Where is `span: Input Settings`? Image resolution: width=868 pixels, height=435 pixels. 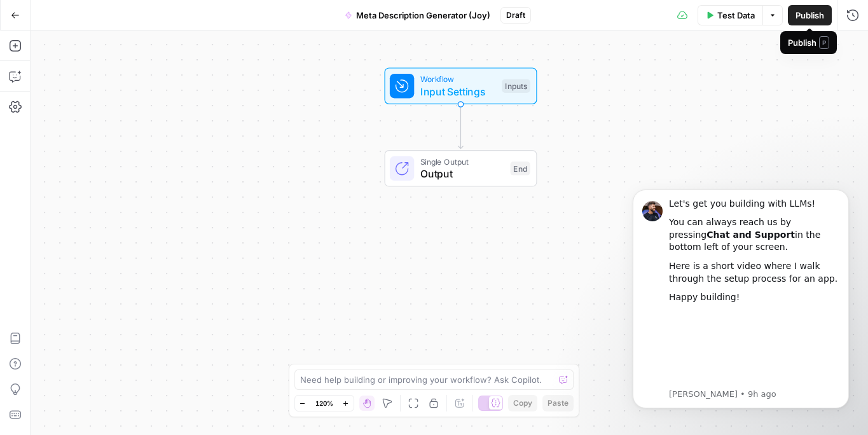
span: Input Settings is located at coordinates (458, 92).